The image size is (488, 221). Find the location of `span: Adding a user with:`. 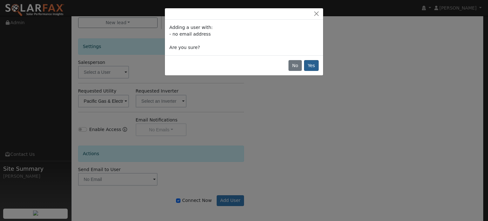

span: Adding a user with: is located at coordinates (191, 27).